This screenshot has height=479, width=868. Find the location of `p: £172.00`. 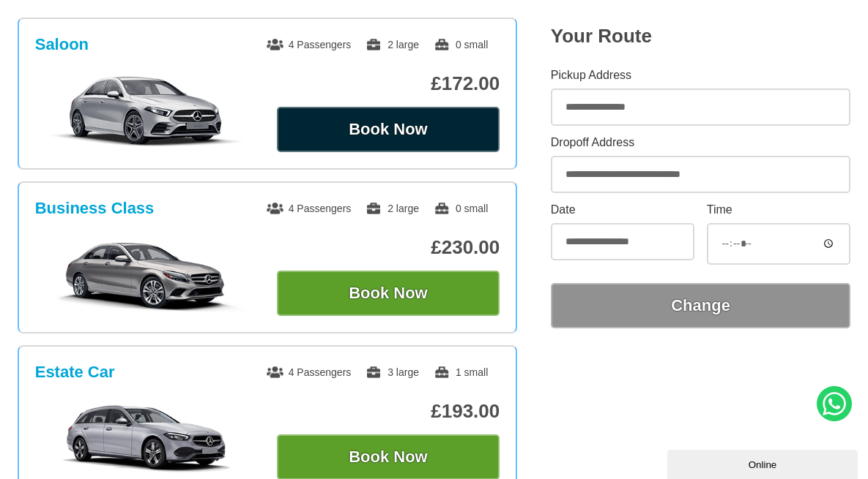

p: £172.00 is located at coordinates (388, 84).